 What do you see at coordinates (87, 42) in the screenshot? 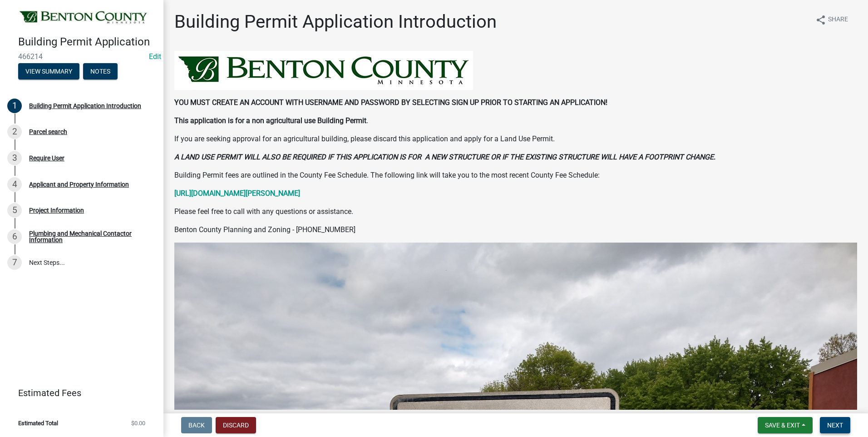
I see `h4: Building Permit Application` at bounding box center [87, 42].